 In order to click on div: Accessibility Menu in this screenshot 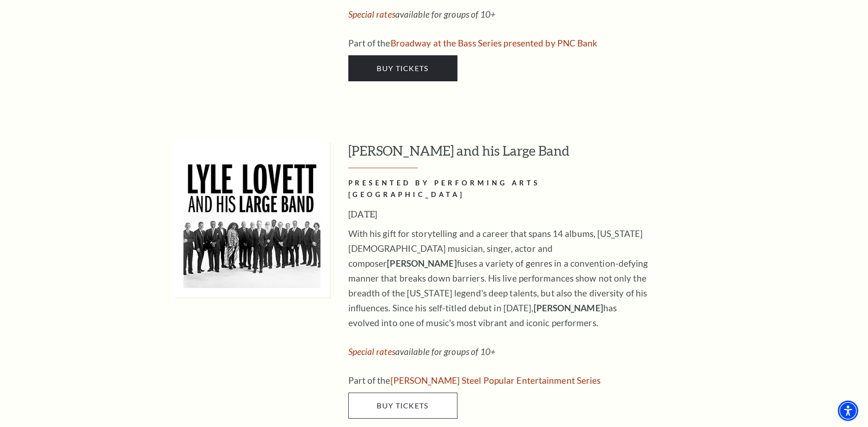, I will do `click(848, 411)`.